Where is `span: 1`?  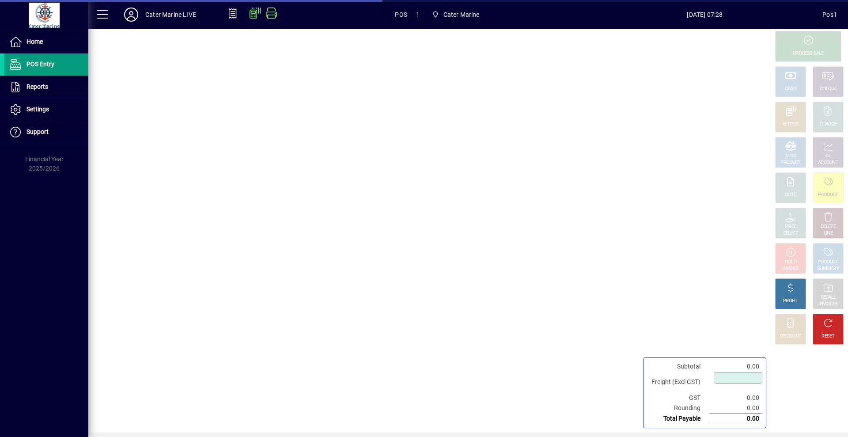
span: 1 is located at coordinates (418, 15).